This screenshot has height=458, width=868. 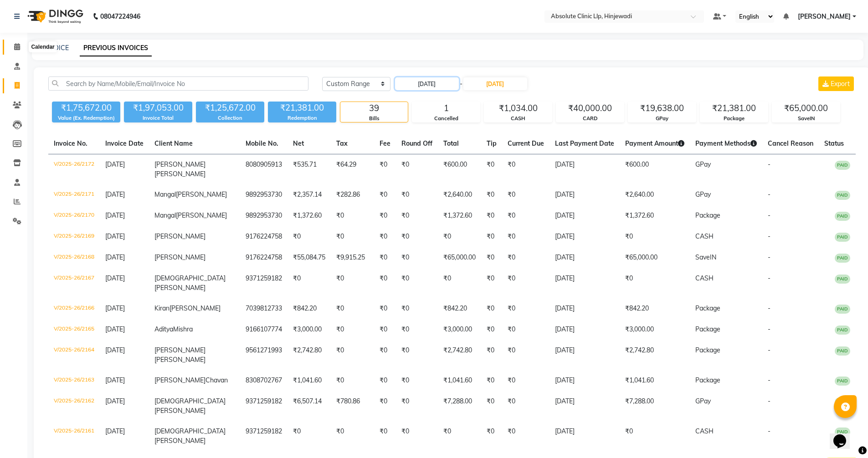 What do you see at coordinates (298, 143) in the screenshot?
I see `span: Net` at bounding box center [298, 143].